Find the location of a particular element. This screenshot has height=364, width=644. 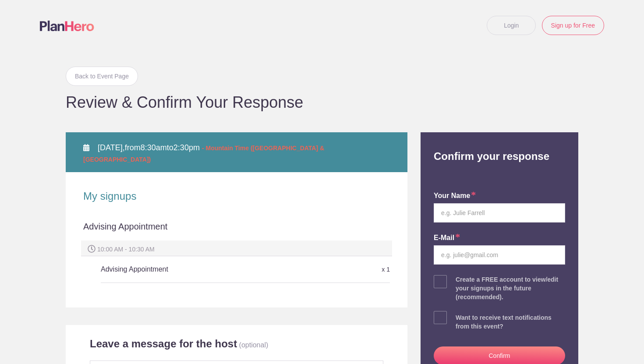

a: Sign up for Free is located at coordinates (573, 26).